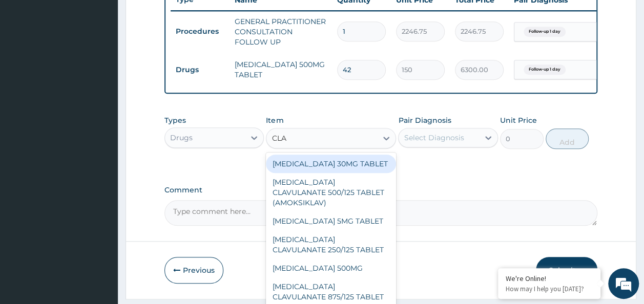 The image size is (644, 304). I want to click on label: Types, so click(175, 120).